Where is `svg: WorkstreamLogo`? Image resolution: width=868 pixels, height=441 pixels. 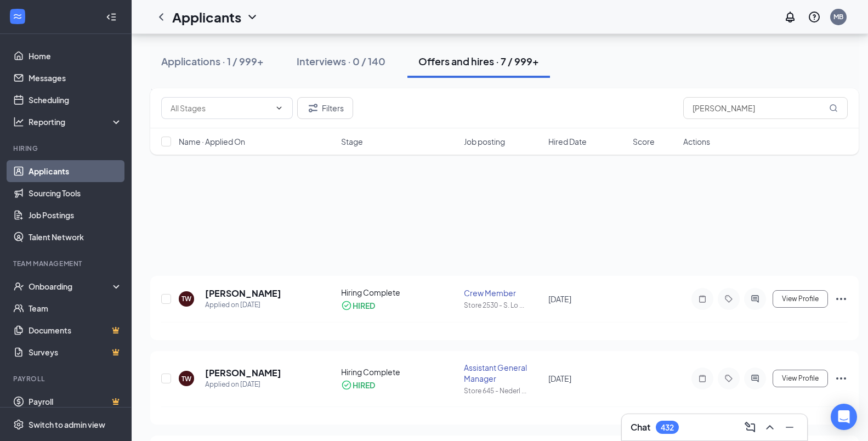 svg: WorkstreamLogo is located at coordinates (18, 17).